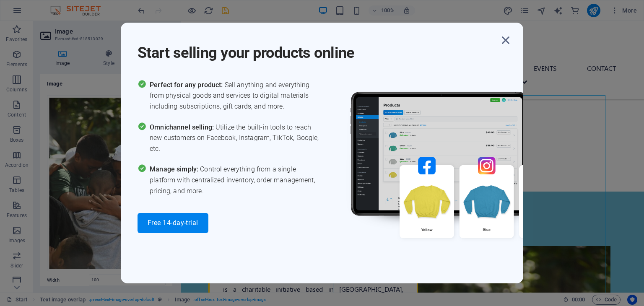  Describe the element at coordinates (318, 48) in the screenshot. I see `h1: Start selling your products online` at that location.